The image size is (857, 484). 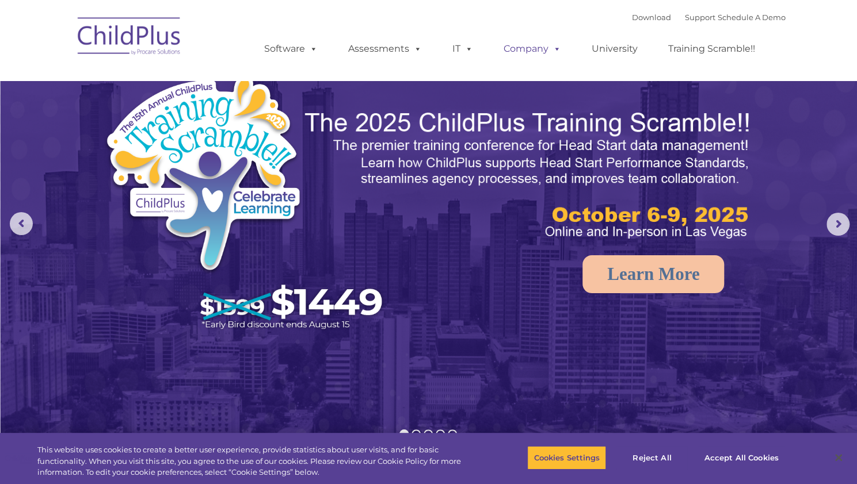 What do you see at coordinates (385, 49) in the screenshot?
I see `a: Assessments` at bounding box center [385, 49].